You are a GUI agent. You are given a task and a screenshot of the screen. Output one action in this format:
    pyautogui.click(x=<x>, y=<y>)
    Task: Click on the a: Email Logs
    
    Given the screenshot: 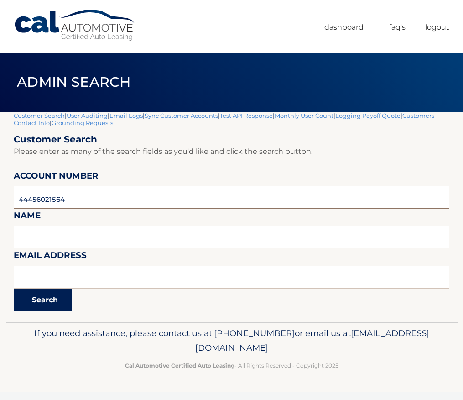 What is the action you would take?
    pyautogui.click(x=126, y=115)
    